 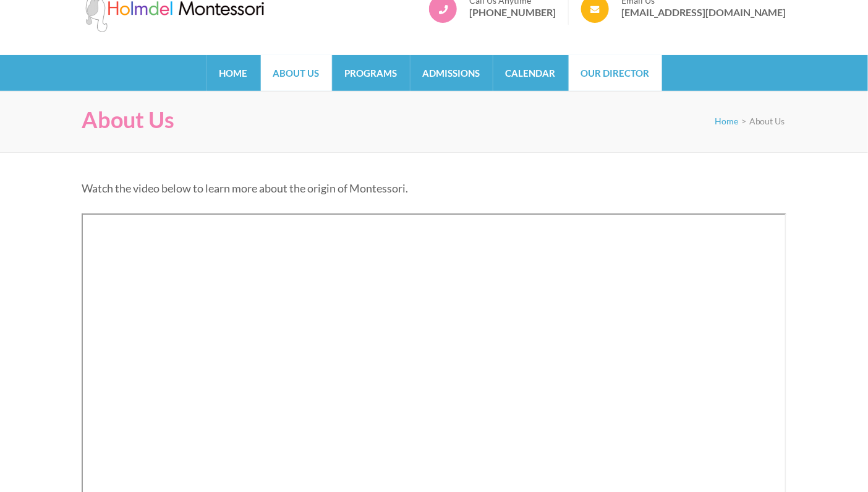 I want to click on a: Our Director, so click(x=615, y=73).